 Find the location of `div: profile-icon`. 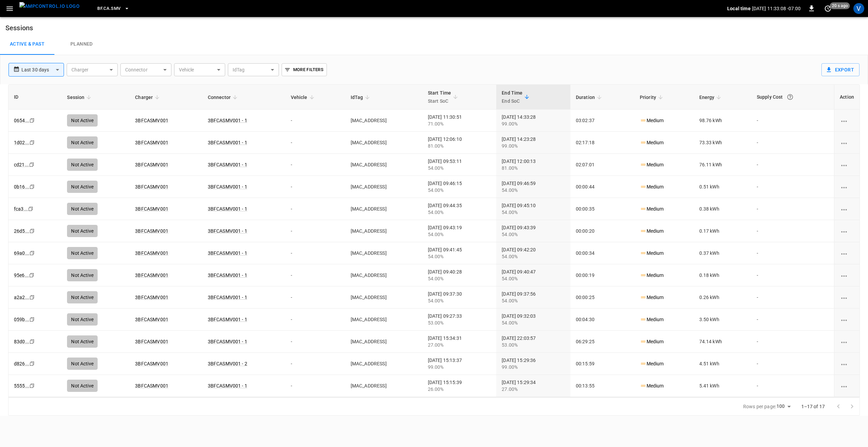

div: profile-icon is located at coordinates (859, 8).